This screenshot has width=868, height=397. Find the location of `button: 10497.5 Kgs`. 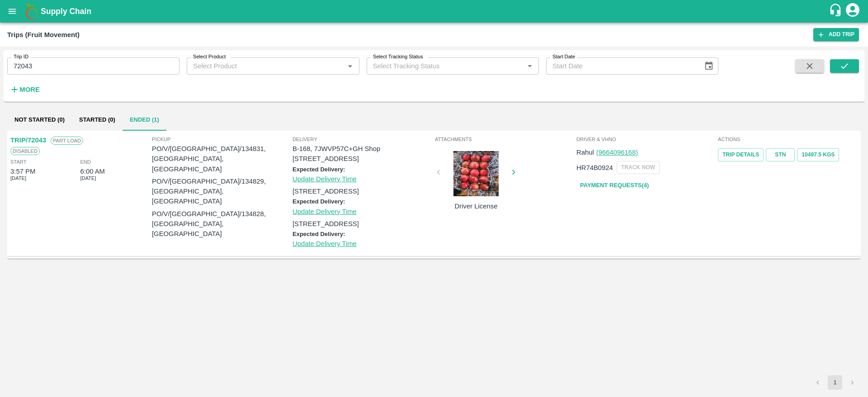

button: 10497.5 Kgs is located at coordinates (818, 155).